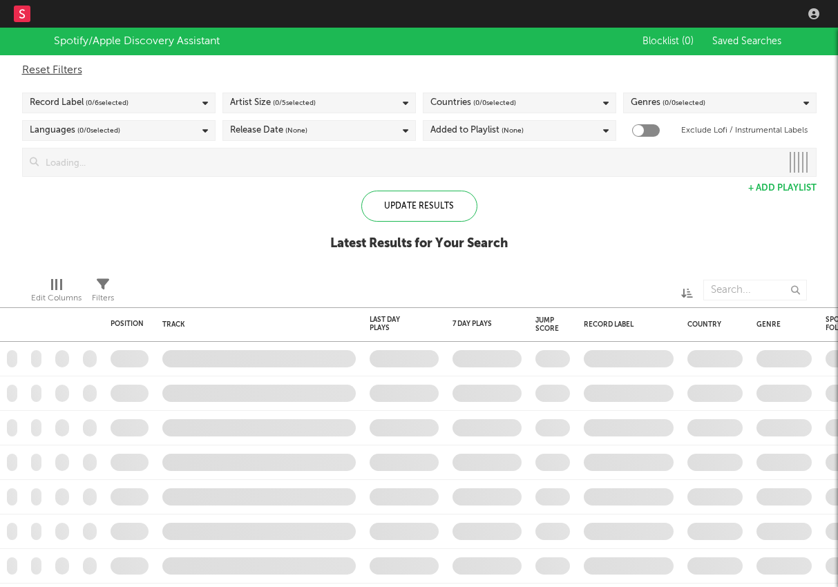 This screenshot has height=587, width=838. What do you see at coordinates (780, 325) in the screenshot?
I see `div: Genre` at bounding box center [780, 325].